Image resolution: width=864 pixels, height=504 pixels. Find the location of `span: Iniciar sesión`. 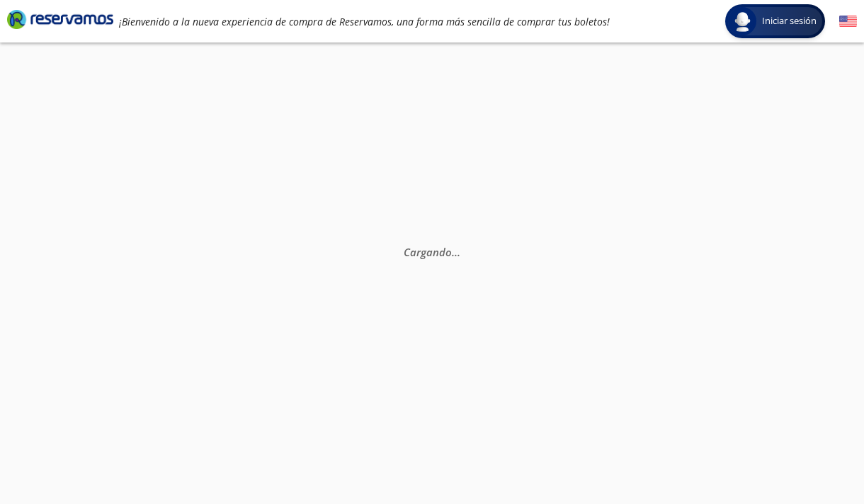

span: Iniciar sesión is located at coordinates (789, 21).